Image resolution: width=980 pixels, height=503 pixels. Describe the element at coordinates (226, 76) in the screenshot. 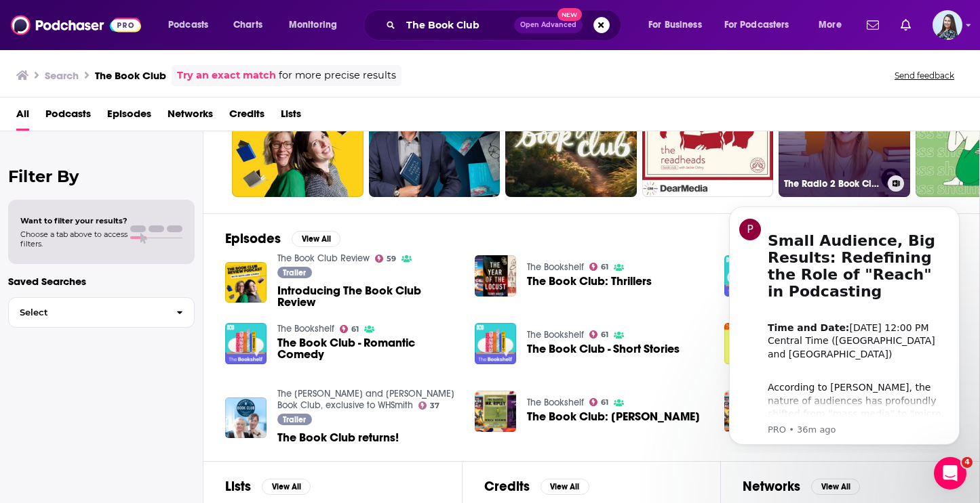

I see `a: Try an exact match` at that location.